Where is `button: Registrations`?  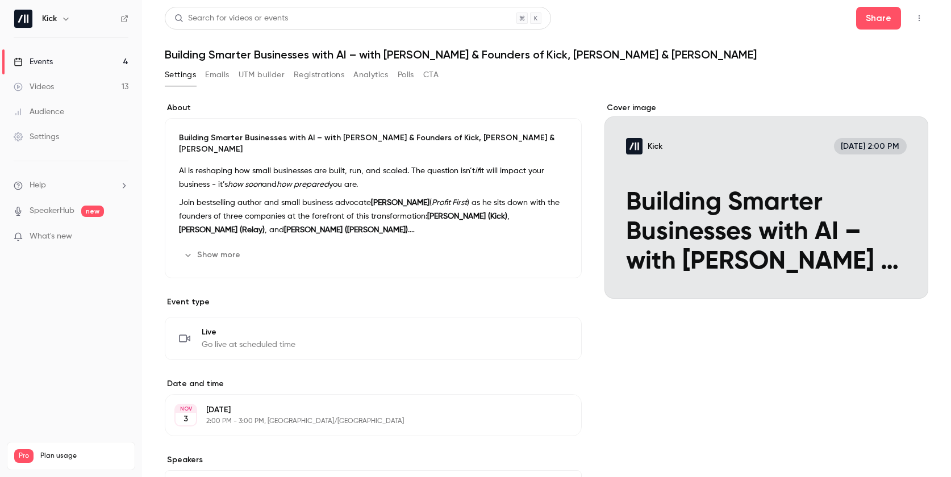
button: Registrations is located at coordinates (319, 75).